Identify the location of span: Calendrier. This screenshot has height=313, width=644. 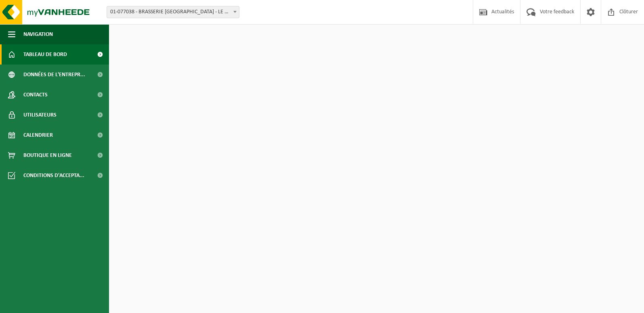
(38, 135).